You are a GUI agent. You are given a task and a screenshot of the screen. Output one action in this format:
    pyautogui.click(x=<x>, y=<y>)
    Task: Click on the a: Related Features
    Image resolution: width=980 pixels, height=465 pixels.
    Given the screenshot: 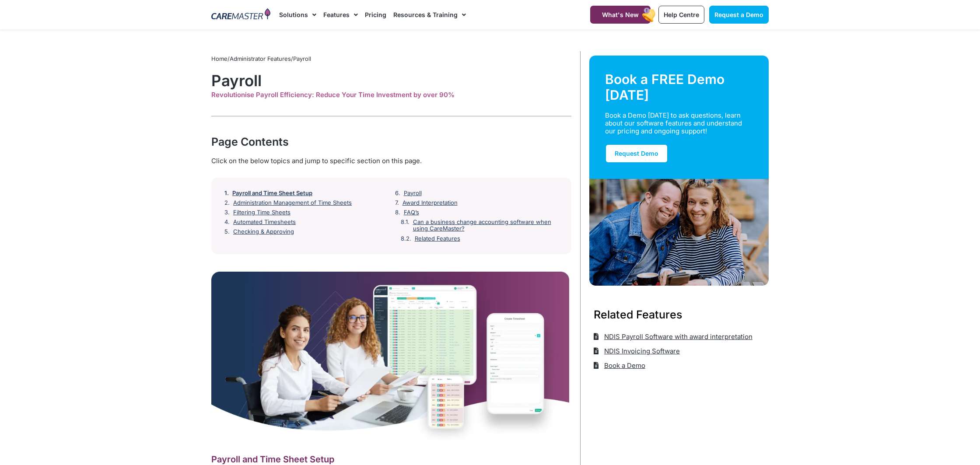 What is the action you would take?
    pyautogui.click(x=437, y=239)
    